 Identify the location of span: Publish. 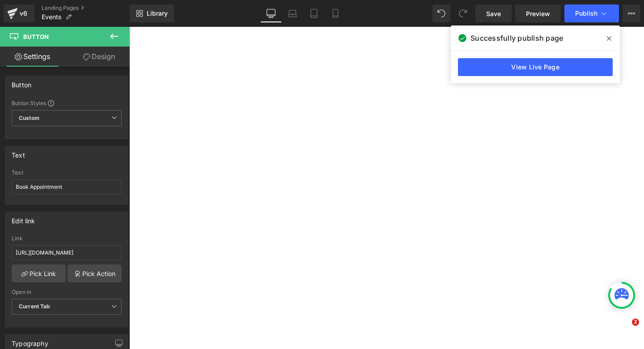
(587, 14).